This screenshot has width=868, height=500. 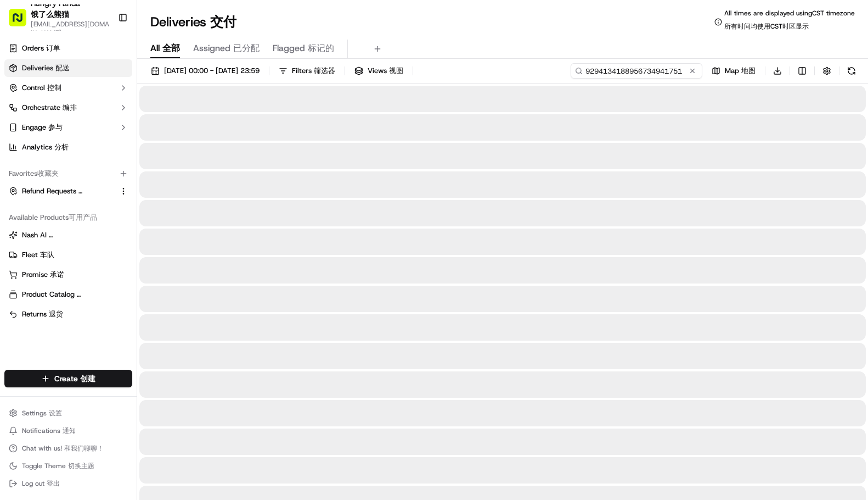 What do you see at coordinates (246, 47) in the screenshot?
I see `span: 已分配` at bounding box center [246, 47].